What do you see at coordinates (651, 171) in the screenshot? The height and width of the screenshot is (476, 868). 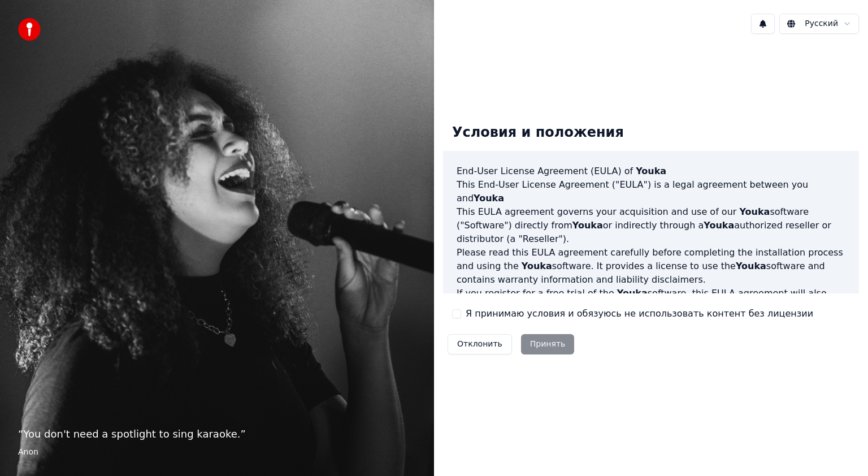 I see `h3: End-User License Agreement (EULA) of` at bounding box center [651, 171].